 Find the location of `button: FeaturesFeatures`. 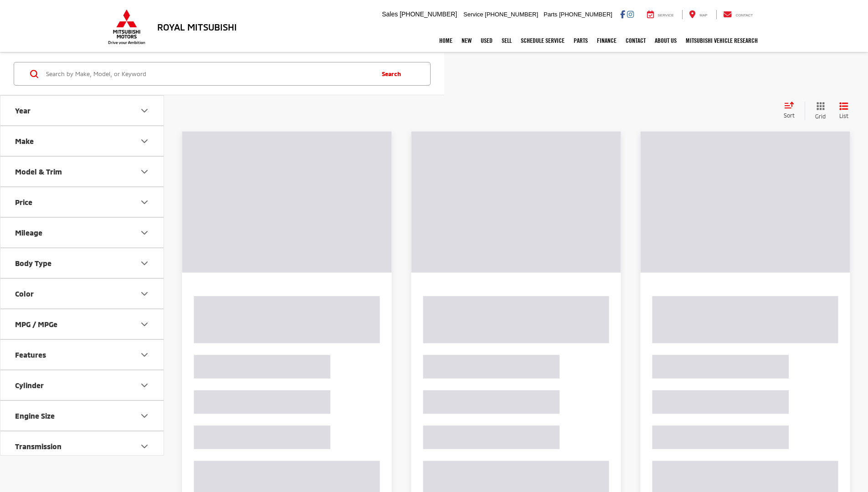

button: FeaturesFeatures is located at coordinates (83, 355).